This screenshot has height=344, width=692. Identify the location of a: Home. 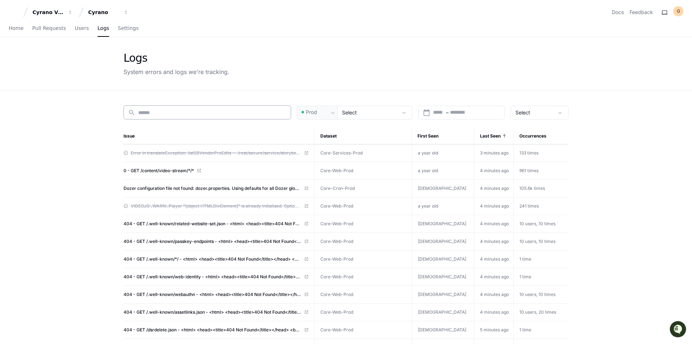
(16, 29).